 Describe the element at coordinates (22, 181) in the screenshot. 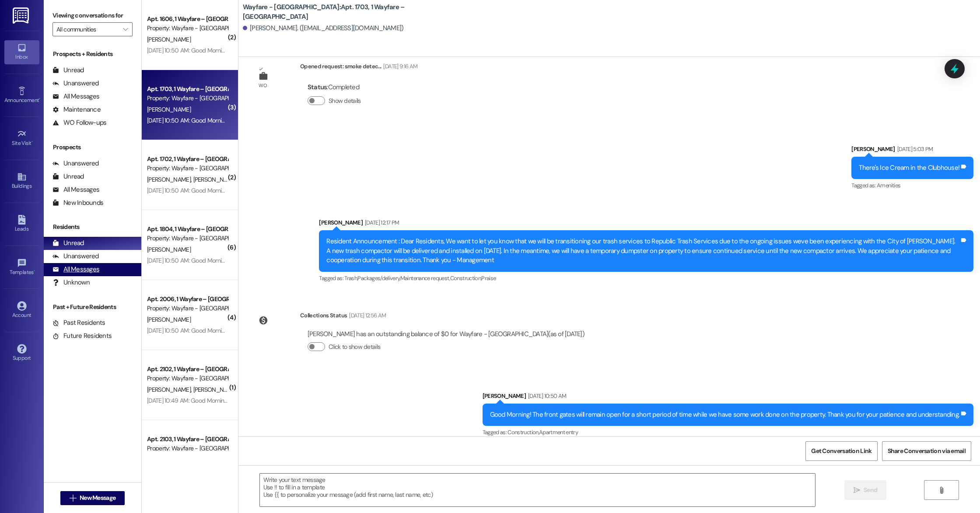

I see `a: Buildings` at that location.